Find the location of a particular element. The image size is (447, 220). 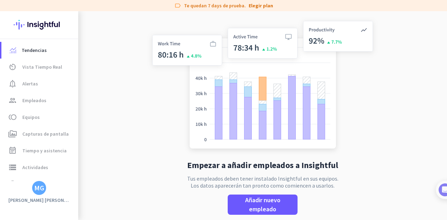

button: Añadir nuevo empleado is located at coordinates (263, 205).